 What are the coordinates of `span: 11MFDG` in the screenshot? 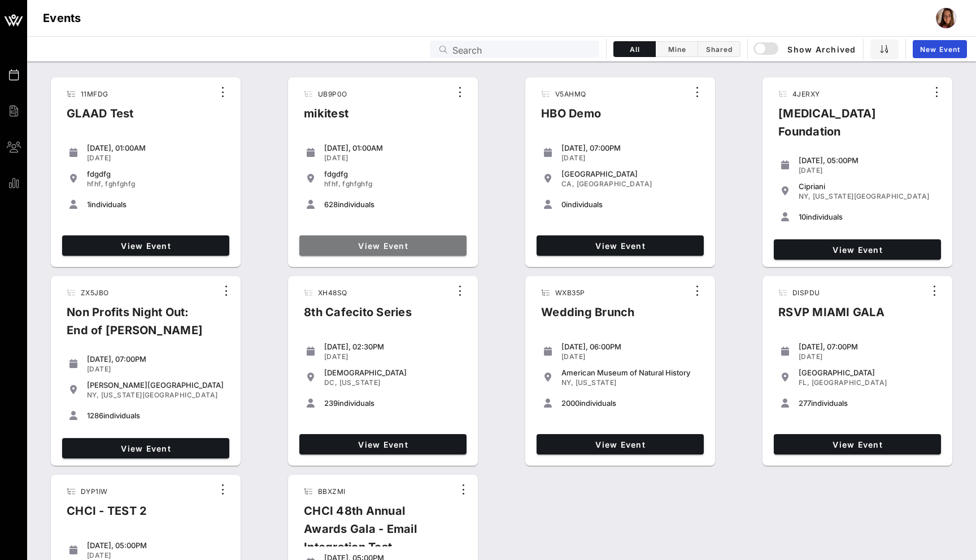 It's located at (94, 94).